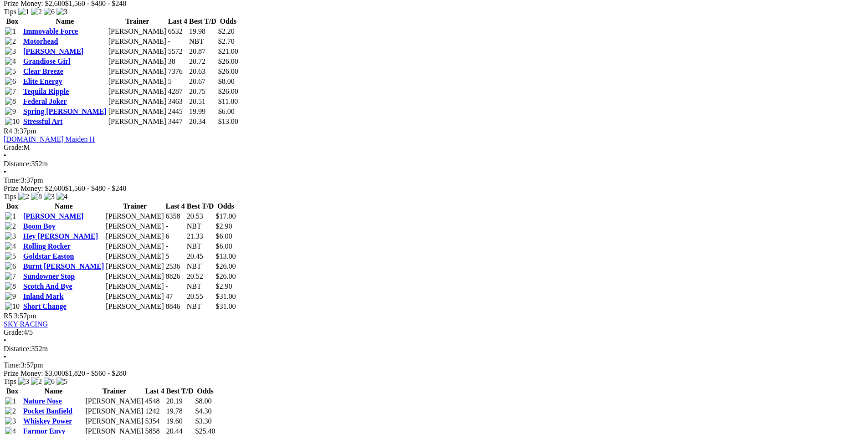 The width and height of the screenshot is (868, 434). What do you see at coordinates (13, 147) in the screenshot?
I see `span: Grade:` at bounding box center [13, 147].